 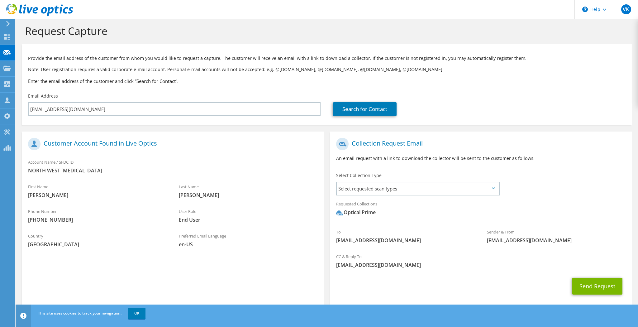 What do you see at coordinates (173, 166) in the screenshot?
I see `div: Account Name / SFDC ID` at bounding box center [173, 166].